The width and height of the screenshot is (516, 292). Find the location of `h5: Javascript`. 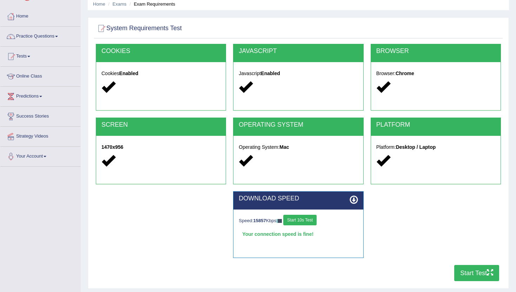

h5: Javascript is located at coordinates (298, 73).